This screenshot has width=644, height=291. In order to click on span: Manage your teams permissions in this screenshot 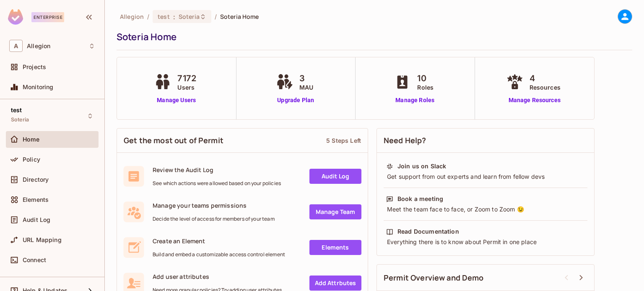, I will do `click(213, 205)`.